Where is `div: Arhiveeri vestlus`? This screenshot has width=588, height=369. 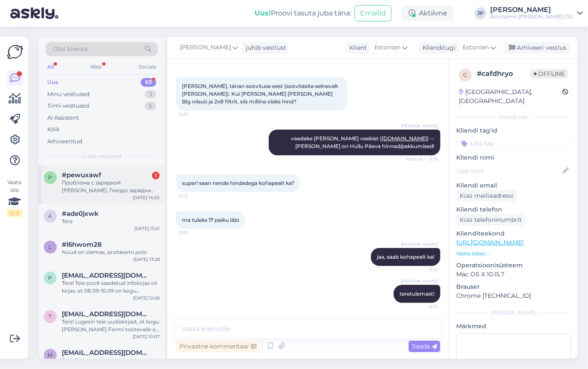
div: Arhiveeri vestlus is located at coordinates (537, 48).